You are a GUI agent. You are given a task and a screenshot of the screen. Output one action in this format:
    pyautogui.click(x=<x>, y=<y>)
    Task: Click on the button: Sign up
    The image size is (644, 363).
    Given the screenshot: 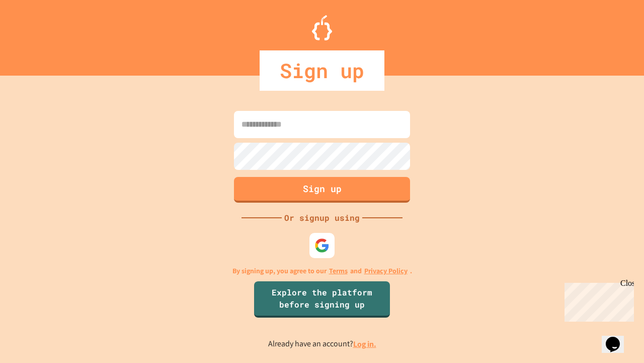 What is the action you would take?
    pyautogui.click(x=322, y=189)
    